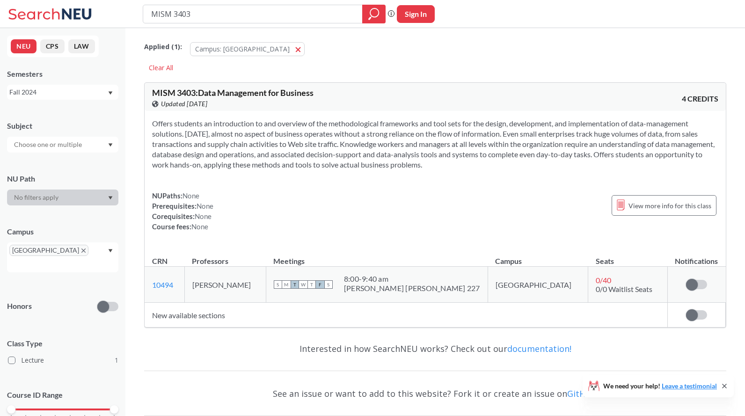  Describe the element at coordinates (303, 285) in the screenshot. I see `span: W` at that location.